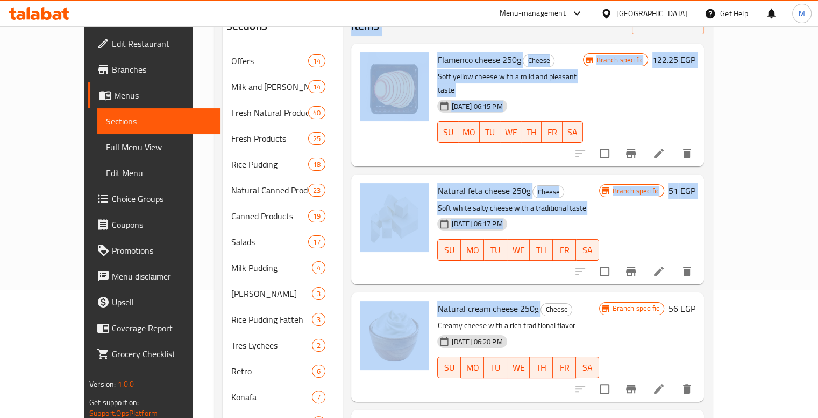  What do you see at coordinates (283, 138) in the screenshot?
I see `div: Fresh Products25` at bounding box center [283, 138].